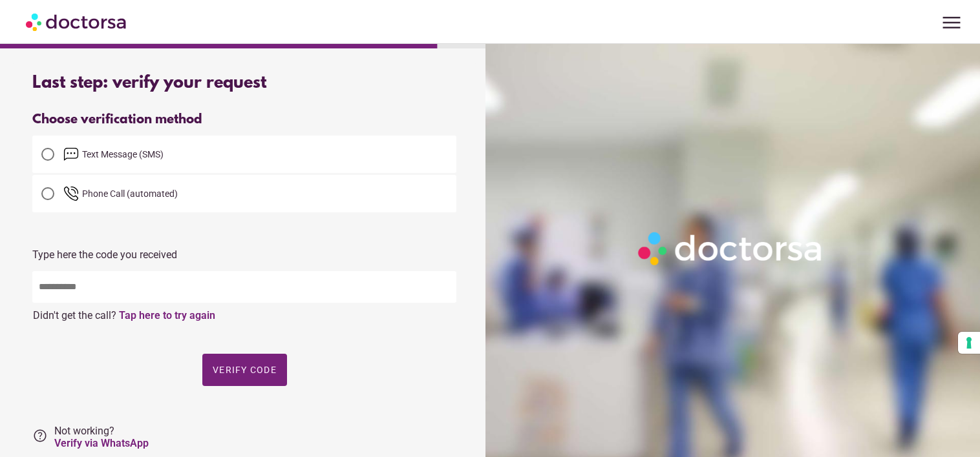 This screenshot has width=980, height=457. Describe the element at coordinates (130, 194) in the screenshot. I see `span: Phone Call (automated)` at that location.